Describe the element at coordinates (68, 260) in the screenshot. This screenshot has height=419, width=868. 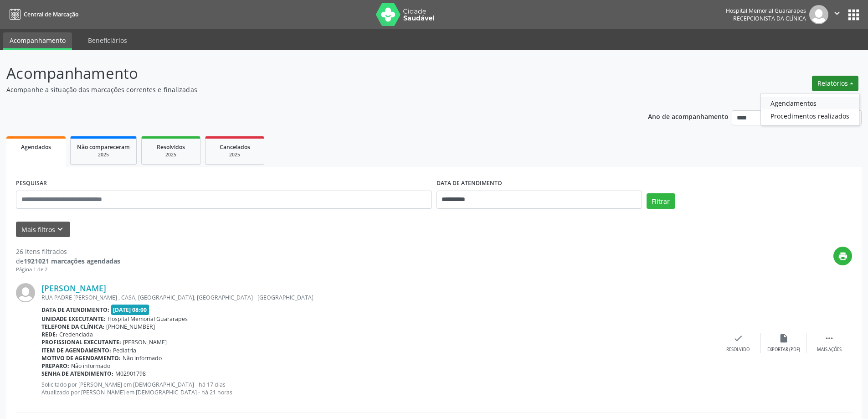
I see `div: de` at that location.